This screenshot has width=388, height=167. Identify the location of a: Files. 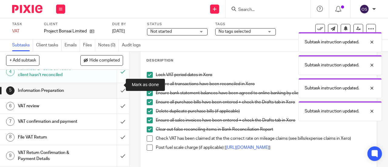
(89, 45).